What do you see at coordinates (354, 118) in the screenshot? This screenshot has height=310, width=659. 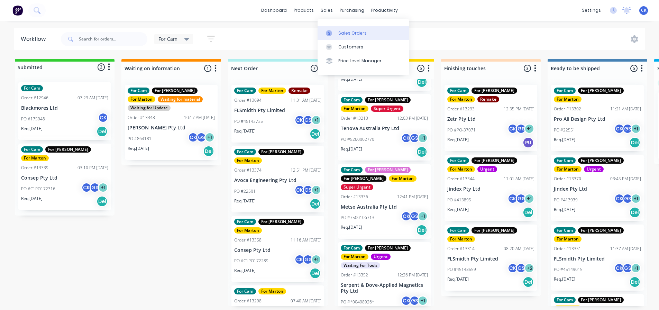 I see `div: Order #13213` at bounding box center [354, 118].